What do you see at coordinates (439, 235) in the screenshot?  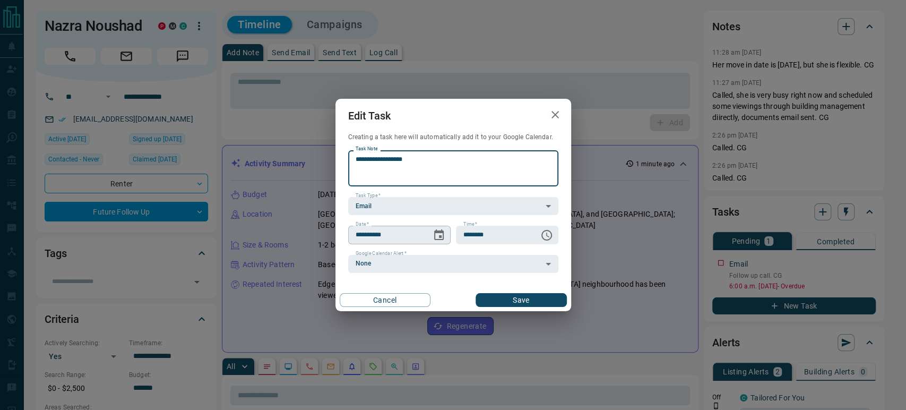 I see `button: Choose date, selected date is Aug 13, 2025` at bounding box center [439, 235].